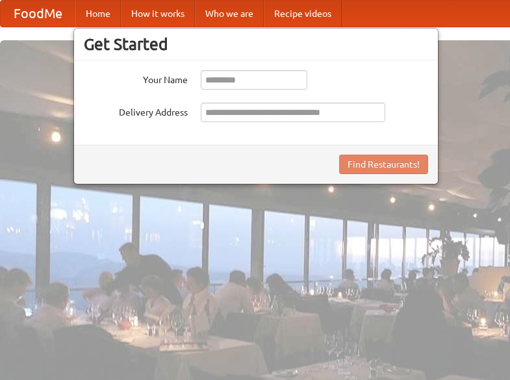  I want to click on label: Your Name, so click(136, 78).